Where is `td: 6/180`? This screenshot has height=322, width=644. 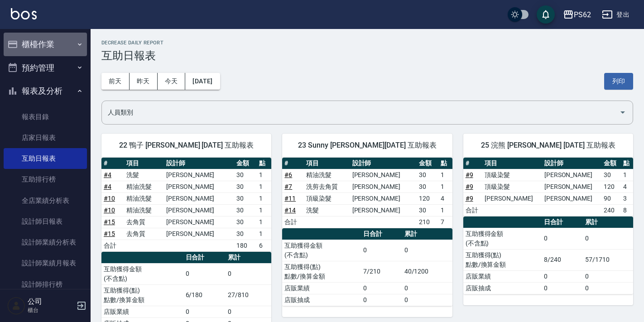 td: 6/180 is located at coordinates (205, 295).